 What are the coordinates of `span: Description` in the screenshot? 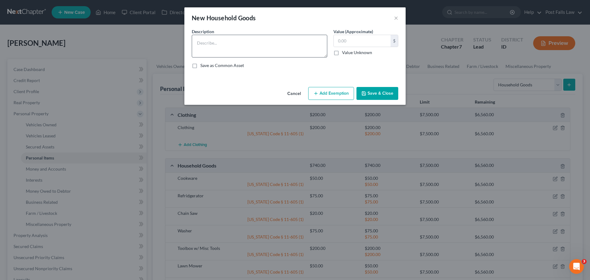 It's located at (203, 31).